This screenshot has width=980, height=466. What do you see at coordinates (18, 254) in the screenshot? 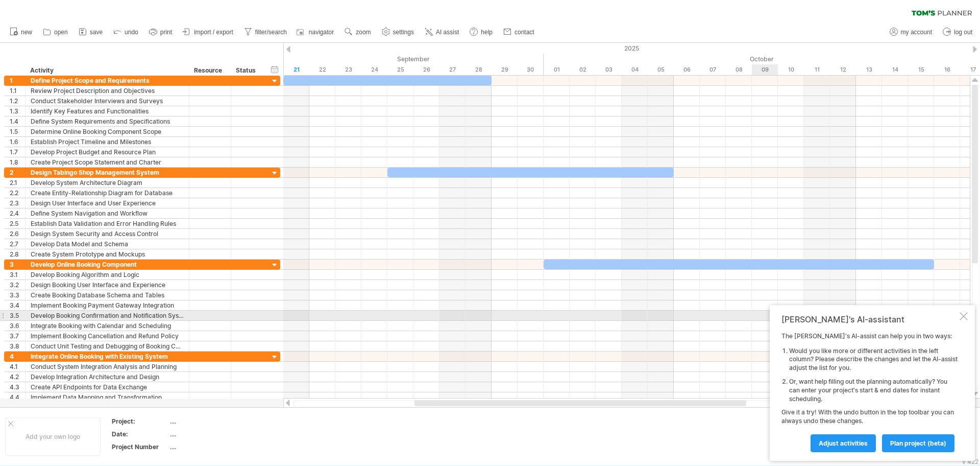
I see `div: 2.8` at bounding box center [18, 254].